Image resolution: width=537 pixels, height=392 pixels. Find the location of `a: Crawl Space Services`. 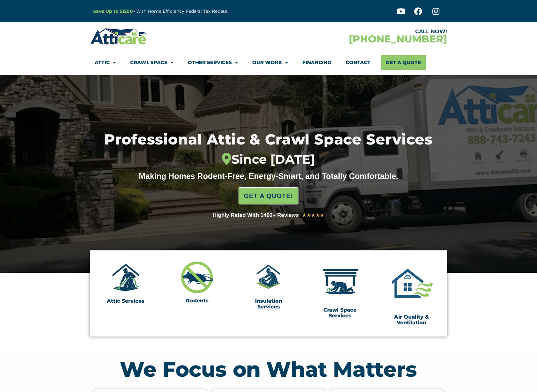

a: Crawl Space Services is located at coordinates (340, 312).